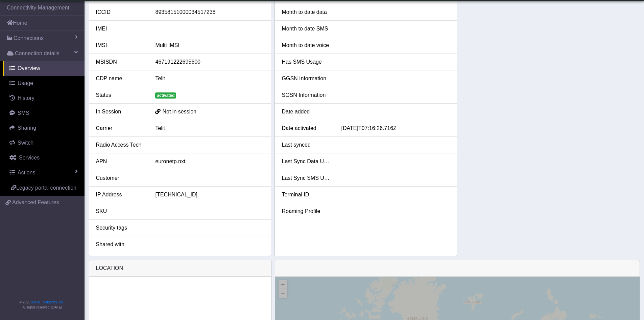 This screenshot has width=644, height=320. I want to click on span: Overview, so click(29, 68).